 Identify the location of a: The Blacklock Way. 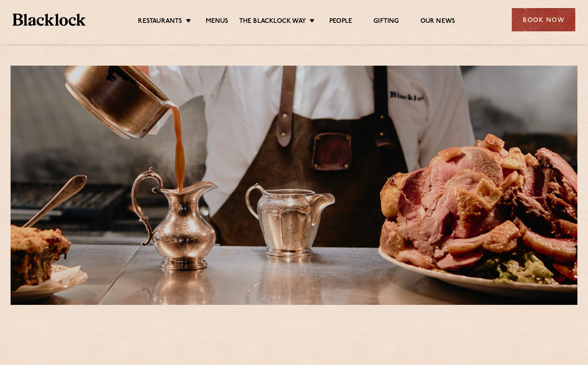
(273, 22).